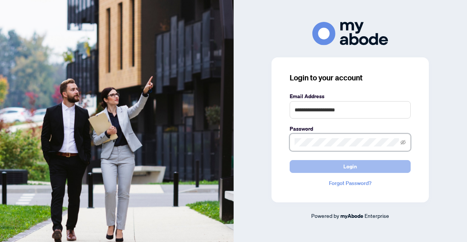 The width and height of the screenshot is (467, 242). Describe the element at coordinates (376, 216) in the screenshot. I see `span: Enterprise` at that location.